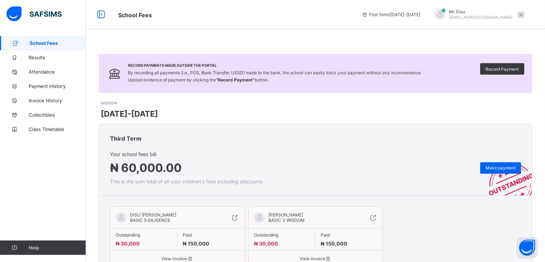 The image size is (545, 262). Describe the element at coordinates (506, 175) in the screenshot. I see `img: outstanding-stamp.3c148f88c3ebafa6da95868fa43343a1.svg` at that location.